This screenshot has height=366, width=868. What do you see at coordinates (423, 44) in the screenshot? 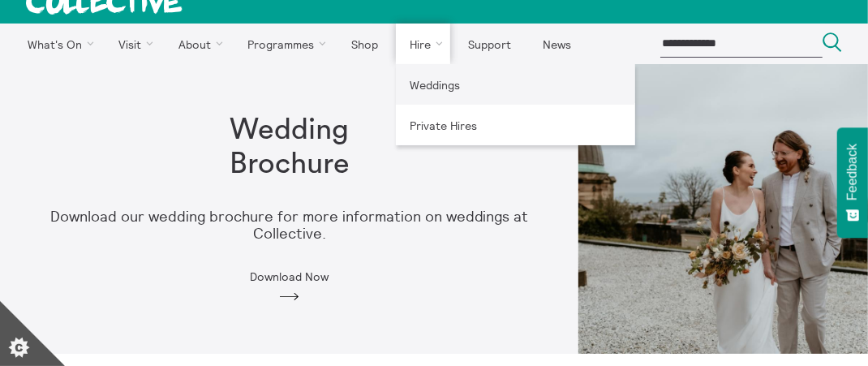
I see `a: Hire` at bounding box center [423, 44].